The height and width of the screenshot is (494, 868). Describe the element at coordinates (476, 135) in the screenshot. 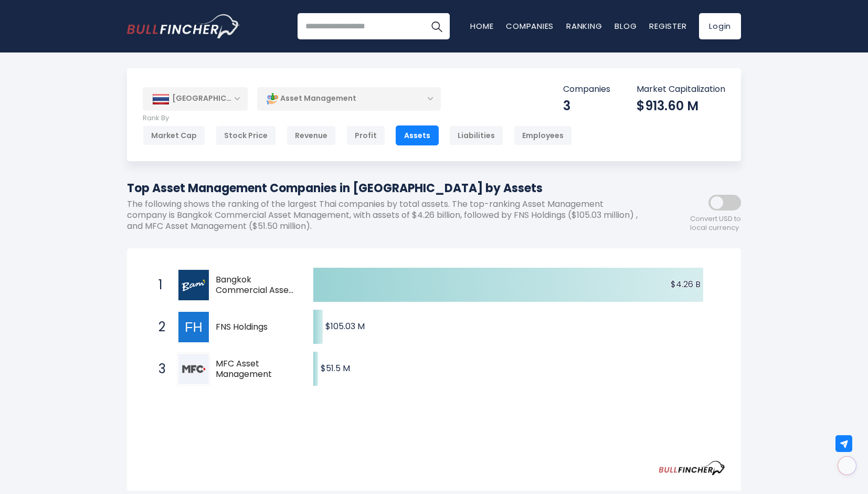

I see `div: Liabilities` at that location.